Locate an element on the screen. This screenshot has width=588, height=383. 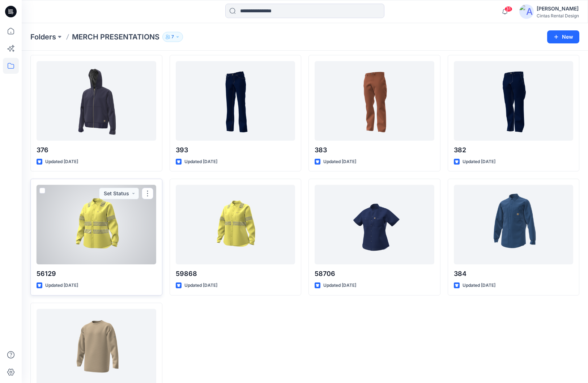
a: 382 is located at coordinates (513, 101).